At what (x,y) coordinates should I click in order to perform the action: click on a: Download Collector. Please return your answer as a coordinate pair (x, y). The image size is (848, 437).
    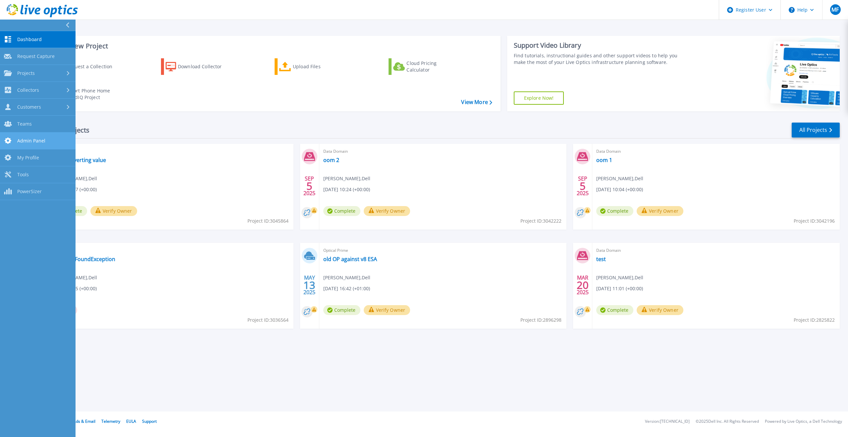
    Looking at the image, I should click on (198, 67).